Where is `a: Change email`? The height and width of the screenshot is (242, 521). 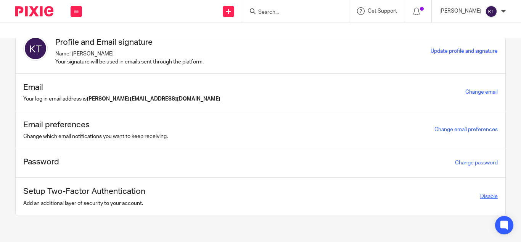
a: Change email is located at coordinates (482, 92).